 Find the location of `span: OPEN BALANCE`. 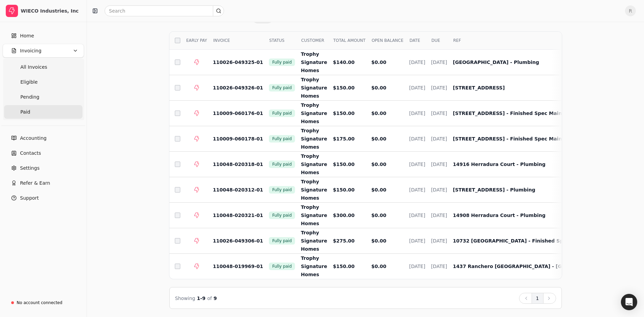

span: OPEN BALANCE is located at coordinates (388, 40).